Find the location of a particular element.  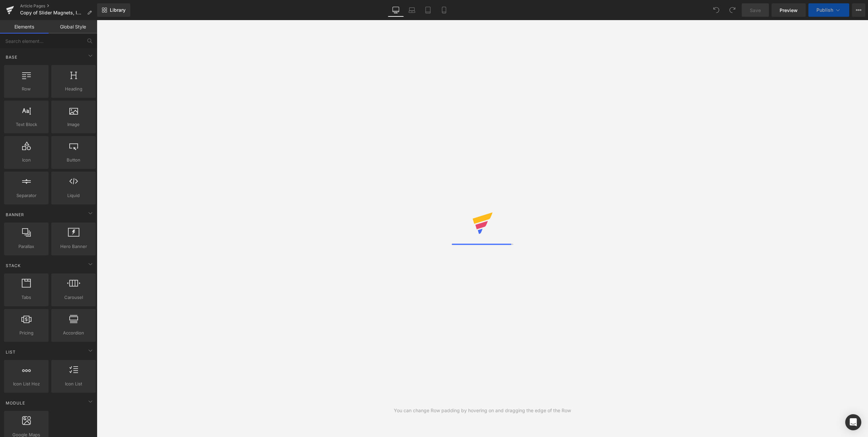

a: Article Pages is located at coordinates (59, 6).